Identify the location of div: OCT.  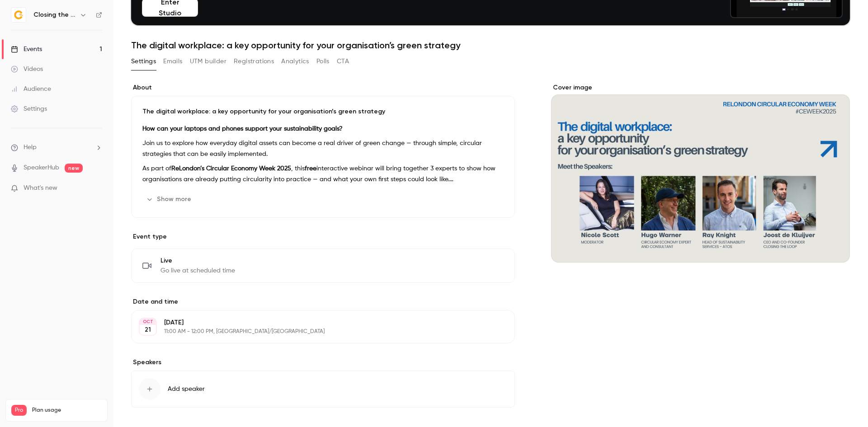
(148, 322).